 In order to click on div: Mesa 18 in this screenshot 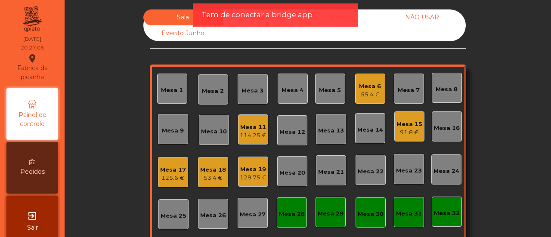, I will do `click(213, 170)`.